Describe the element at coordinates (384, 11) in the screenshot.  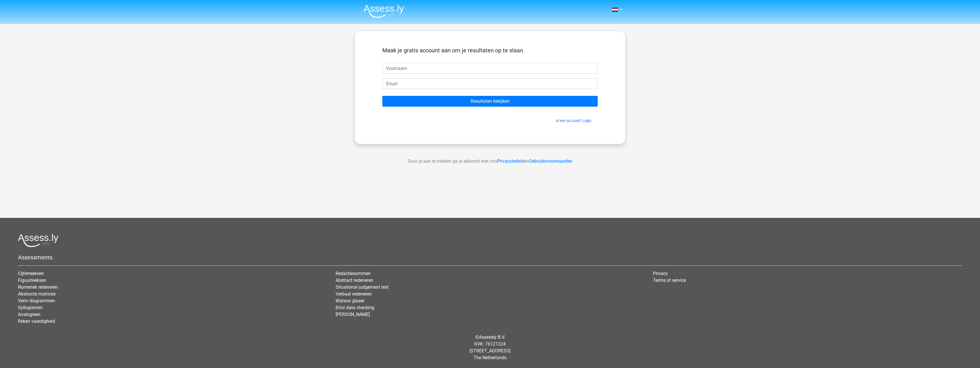
I see `img: Assessly` at that location.